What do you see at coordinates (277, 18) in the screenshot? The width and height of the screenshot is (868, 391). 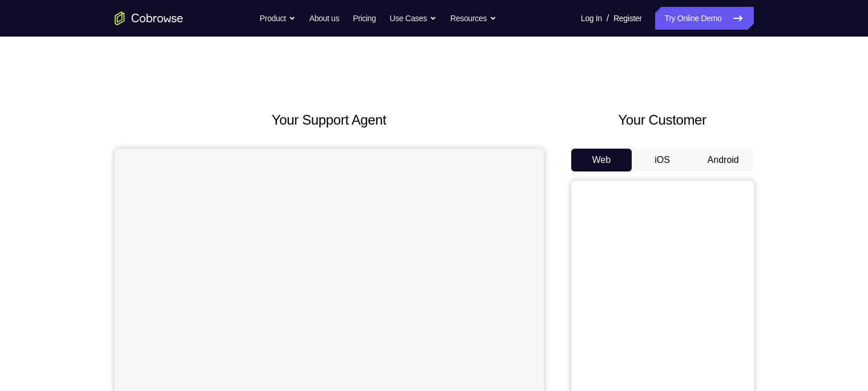 I see `button: Product` at bounding box center [277, 18].